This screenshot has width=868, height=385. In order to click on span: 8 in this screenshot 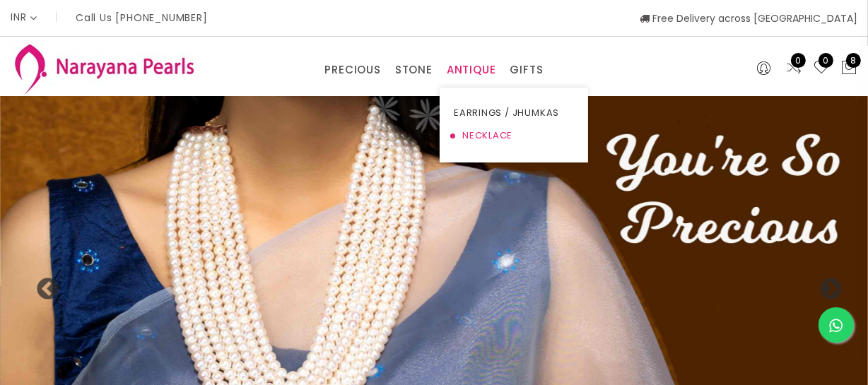, I will do `click(854, 60)`.